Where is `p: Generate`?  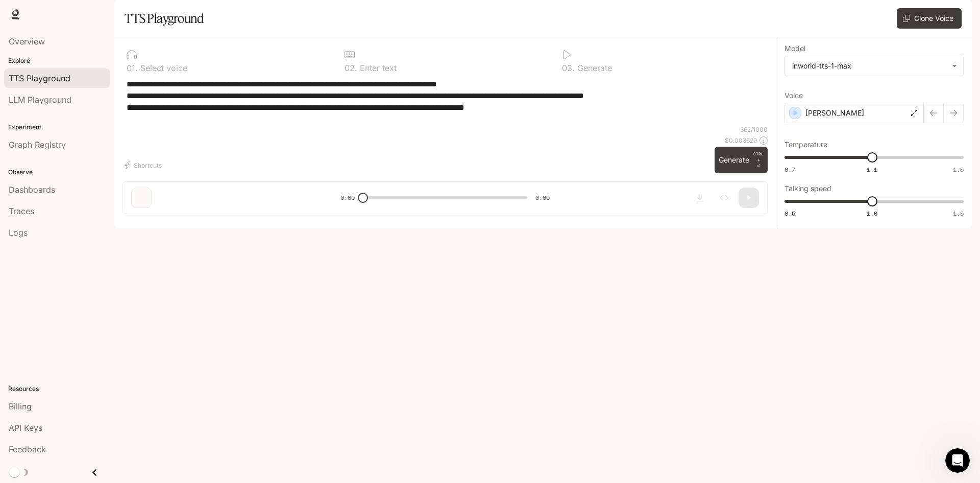
p: Generate is located at coordinates (593, 68).